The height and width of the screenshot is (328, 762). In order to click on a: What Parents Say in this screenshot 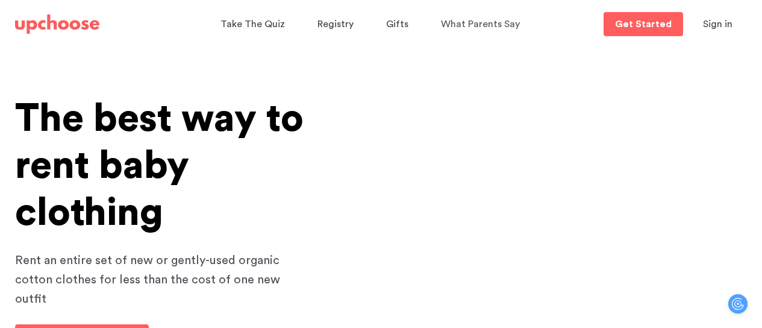, I will do `click(482, 24)`.